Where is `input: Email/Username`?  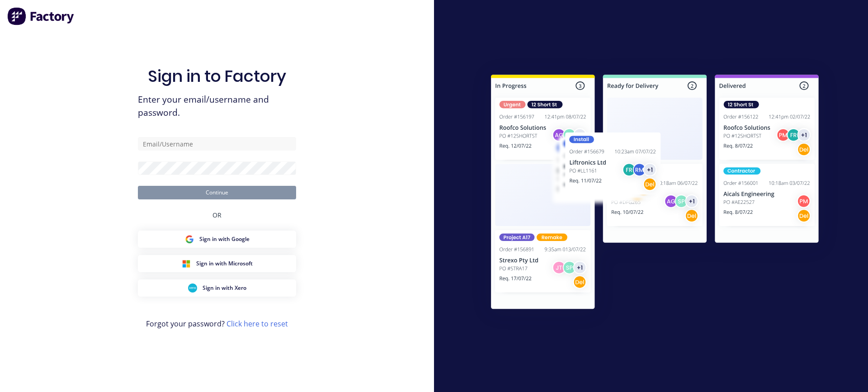
input: Email/Username is located at coordinates (217, 144).